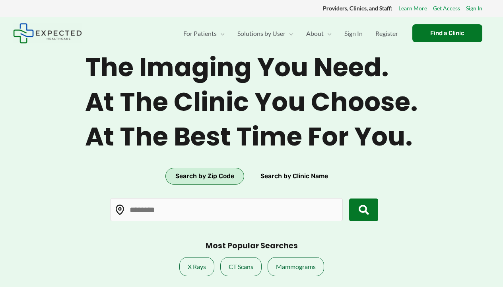 The width and height of the screenshot is (503, 287). What do you see at coordinates (120, 210) in the screenshot?
I see `img: Location pin` at bounding box center [120, 210].